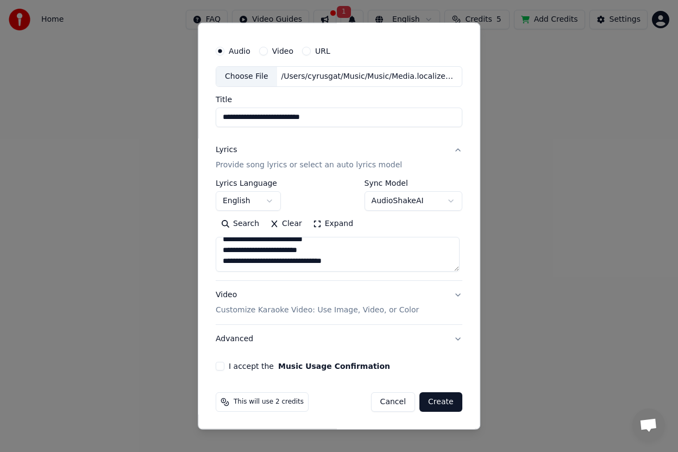 This screenshot has height=452, width=678. What do you see at coordinates (339, 339) in the screenshot?
I see `button: Advanced` at bounding box center [339, 339].